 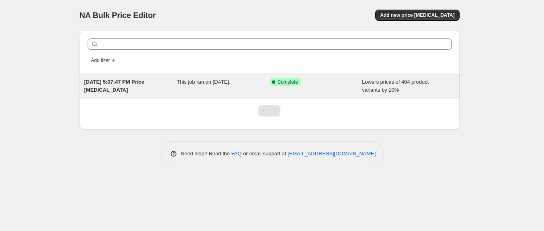 I want to click on span: or email support at, so click(x=265, y=153).